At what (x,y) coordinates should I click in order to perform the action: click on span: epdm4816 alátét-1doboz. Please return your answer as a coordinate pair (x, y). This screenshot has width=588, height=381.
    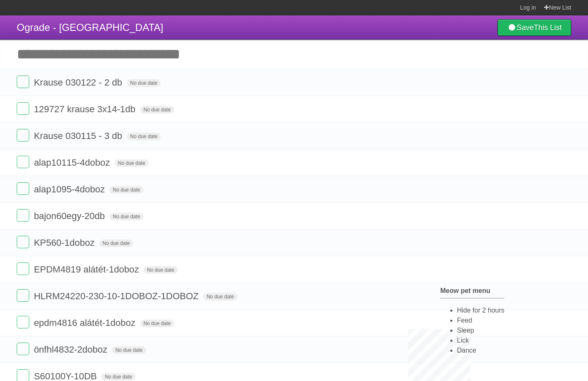
    Looking at the image, I should click on (85, 322).